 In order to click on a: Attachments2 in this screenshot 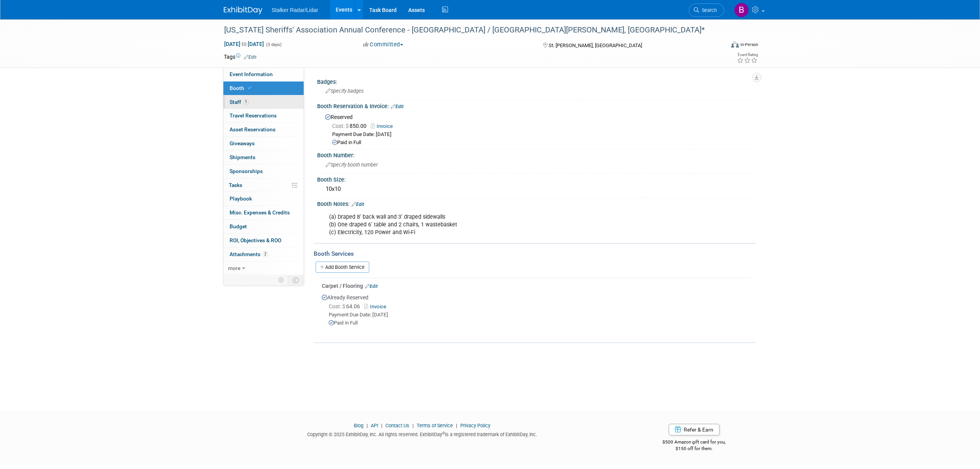, I will do `click(264, 254)`.